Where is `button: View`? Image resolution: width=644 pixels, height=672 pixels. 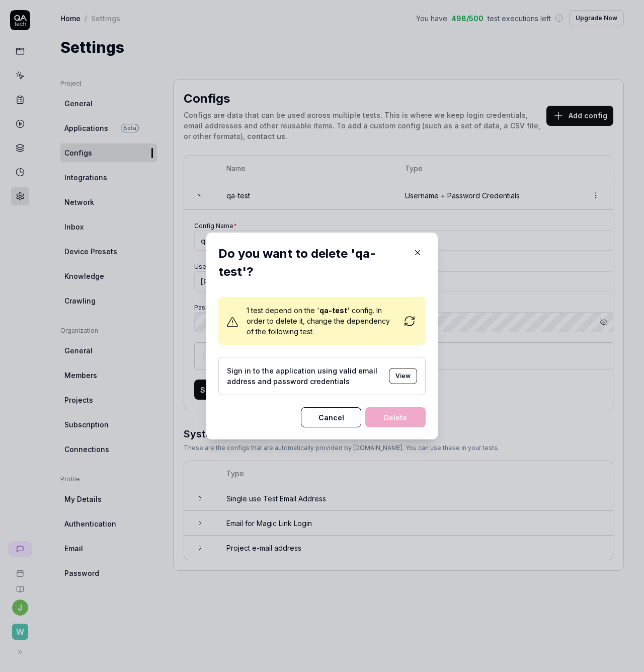
button: View is located at coordinates (403, 376).